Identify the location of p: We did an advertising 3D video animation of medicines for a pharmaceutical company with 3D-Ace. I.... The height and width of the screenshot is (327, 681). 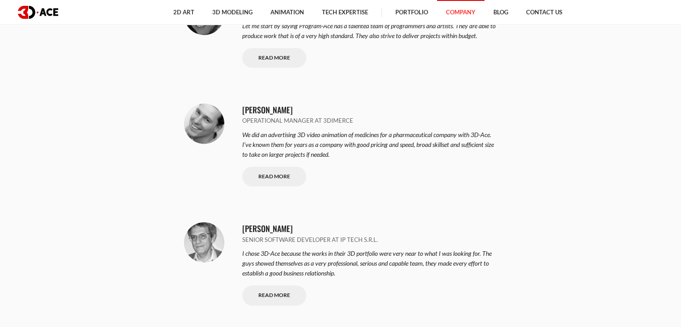
(370, 145).